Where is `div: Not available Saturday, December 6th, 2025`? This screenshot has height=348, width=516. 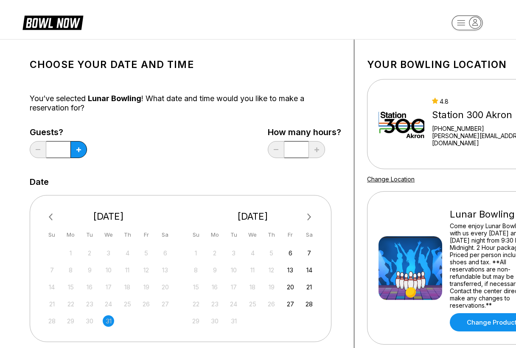 div: Not available Saturday, December 6th, 2025 is located at coordinates (165, 253).